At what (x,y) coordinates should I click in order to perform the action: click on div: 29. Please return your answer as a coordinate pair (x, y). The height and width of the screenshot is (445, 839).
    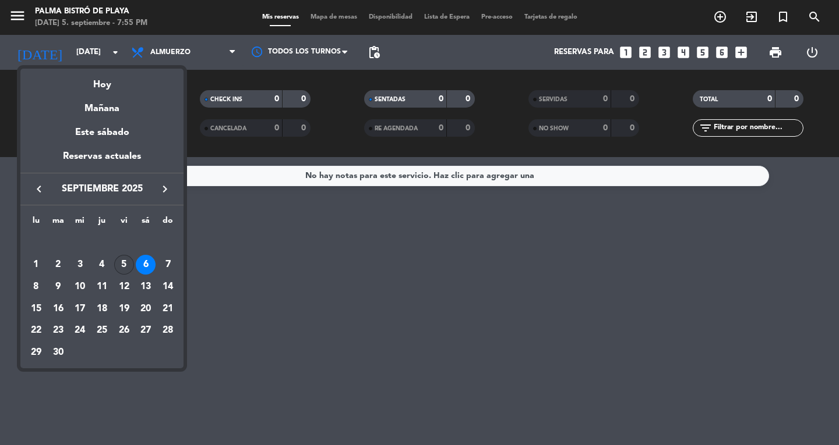
    Looking at the image, I should click on (36, 353).